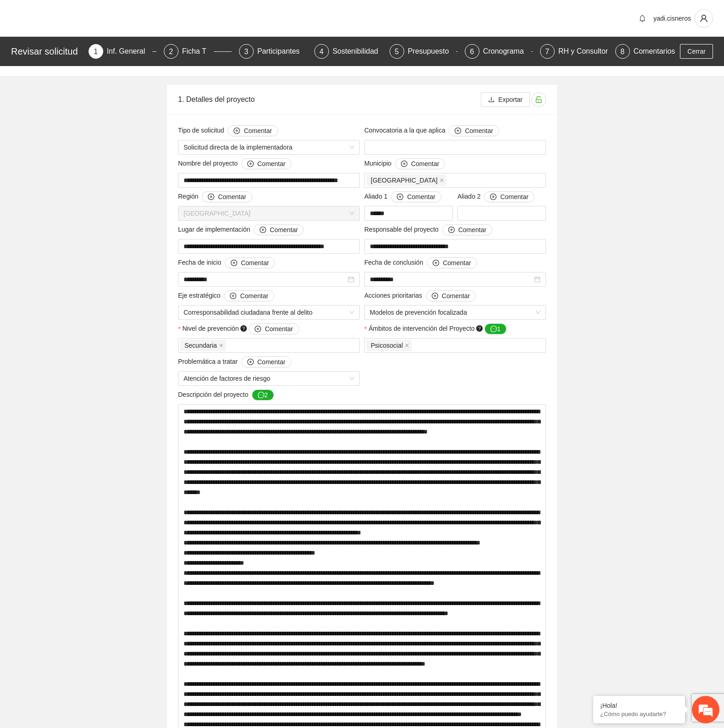 This screenshot has width=724, height=728. What do you see at coordinates (420, 296) in the screenshot?
I see `span: Acciones prioritarias` at bounding box center [420, 296].